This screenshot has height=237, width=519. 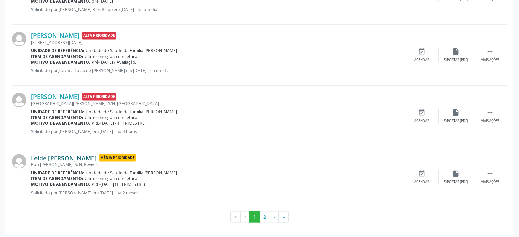 What do you see at coordinates (264, 217) in the screenshot?
I see `button: Go to page 2` at bounding box center [264, 217].